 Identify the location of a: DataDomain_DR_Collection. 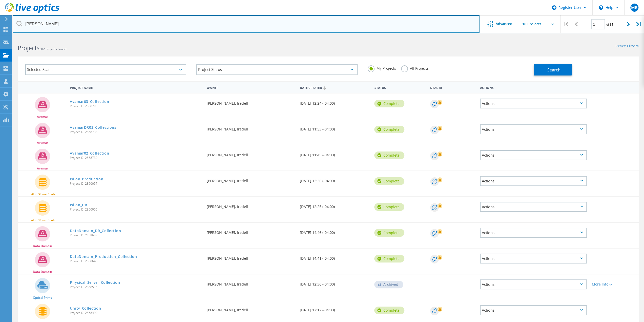
(95, 230).